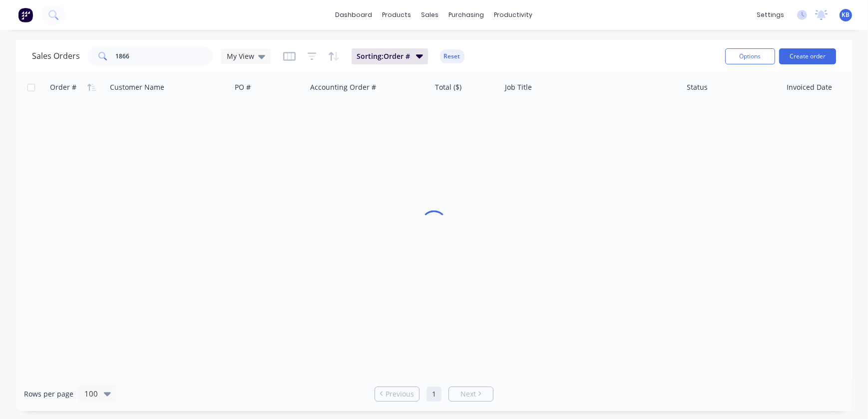  I want to click on span: Previous, so click(400, 394).